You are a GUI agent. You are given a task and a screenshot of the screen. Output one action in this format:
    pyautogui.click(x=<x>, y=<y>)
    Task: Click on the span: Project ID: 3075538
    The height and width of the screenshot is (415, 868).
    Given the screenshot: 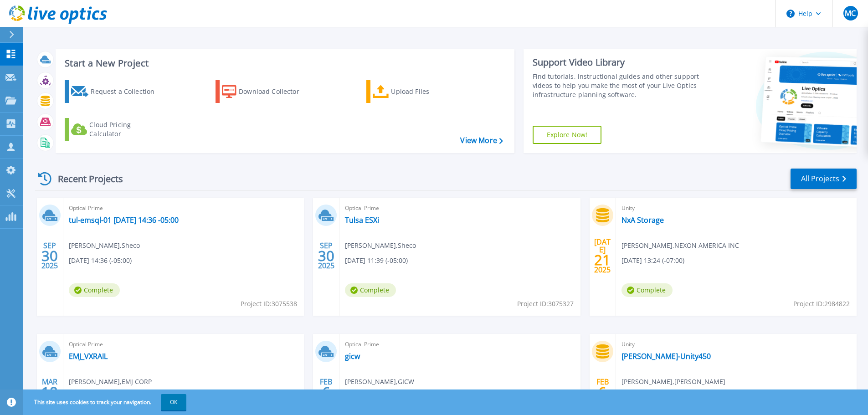 What is the action you would take?
    pyautogui.click(x=269, y=304)
    